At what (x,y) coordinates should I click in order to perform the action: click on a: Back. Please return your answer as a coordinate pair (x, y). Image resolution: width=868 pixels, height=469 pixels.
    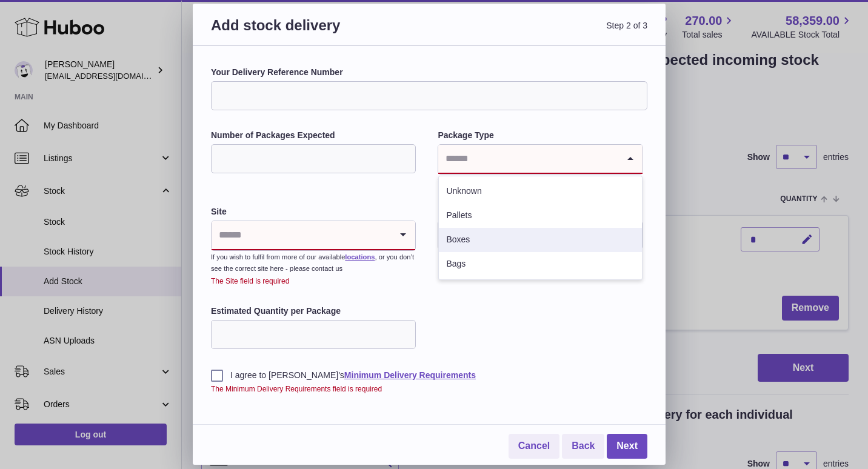
    Looking at the image, I should click on (583, 446).